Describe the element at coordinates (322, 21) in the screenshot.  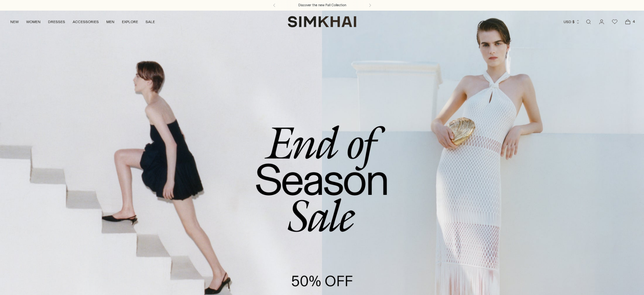
I see `a: SIMKHAI` at that location.